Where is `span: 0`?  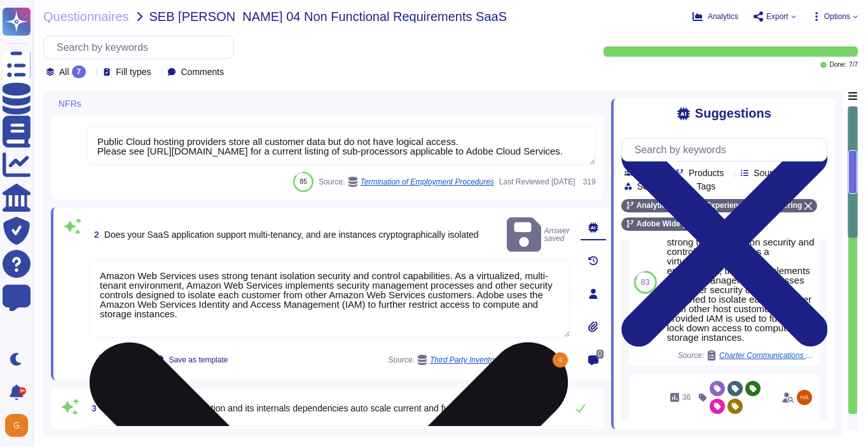 span: 0 is located at coordinates (600, 355).